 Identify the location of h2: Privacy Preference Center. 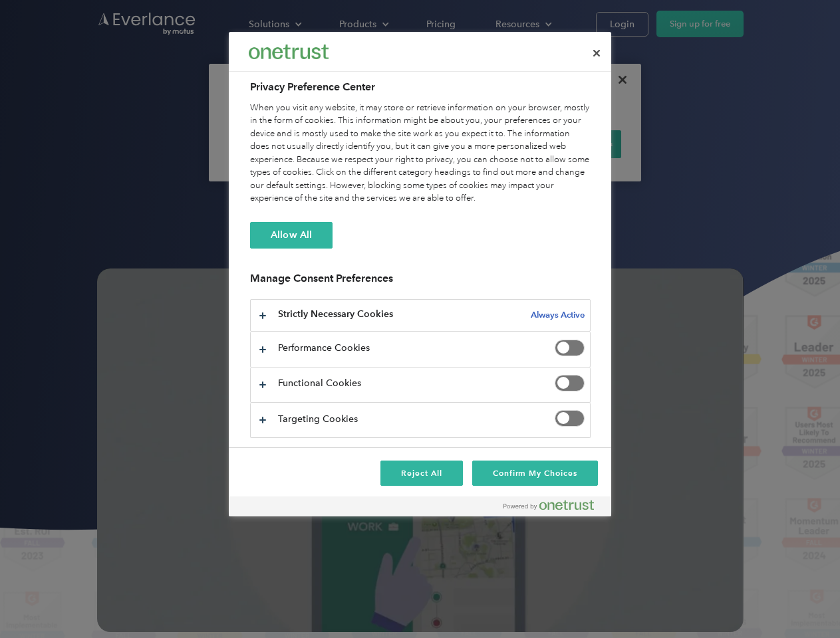
(420, 87).